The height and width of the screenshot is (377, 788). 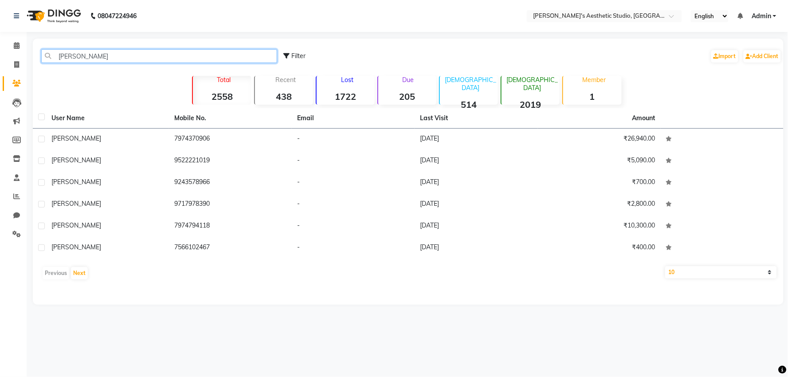 I want to click on td: ₹5,090.00, so click(x=599, y=161).